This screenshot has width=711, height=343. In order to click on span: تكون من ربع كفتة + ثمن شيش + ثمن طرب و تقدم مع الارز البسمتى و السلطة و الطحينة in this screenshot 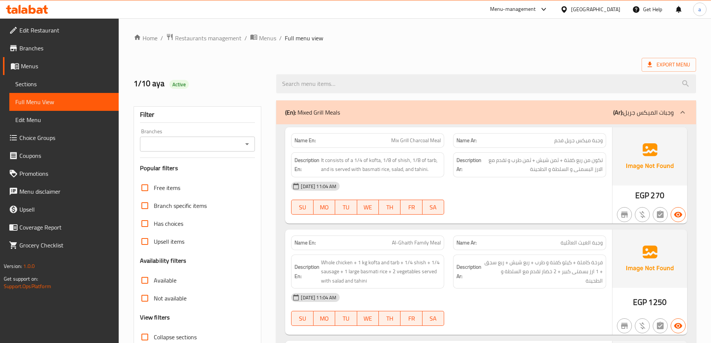, I will do `click(542, 165)`.